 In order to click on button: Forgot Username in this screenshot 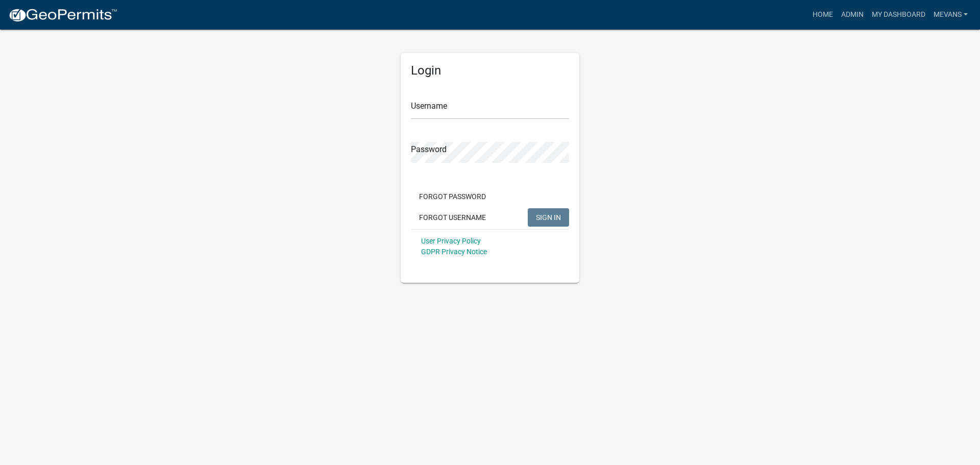, I will do `click(452, 218)`.